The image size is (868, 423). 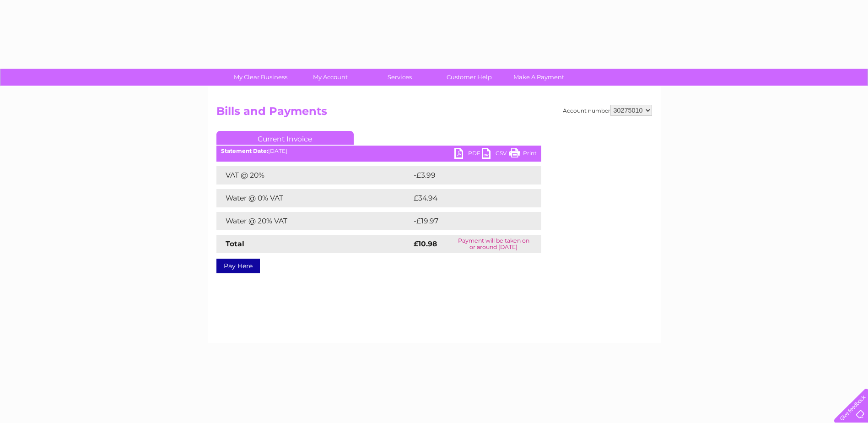 What do you see at coordinates (314, 221) in the screenshot?
I see `td: Water @ 20% VAT` at bounding box center [314, 221].